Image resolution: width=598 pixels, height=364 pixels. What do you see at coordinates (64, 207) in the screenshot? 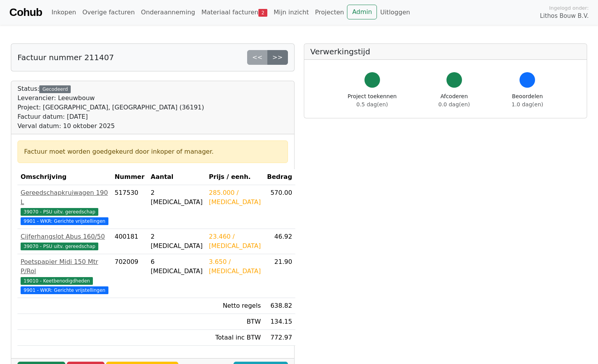
I see `a: Gereedschapkruiwagen 190 L39070 - PSU uitv. gereedschap 9901 - WKR: Gerichte vrijstellingen` at bounding box center [64, 207].